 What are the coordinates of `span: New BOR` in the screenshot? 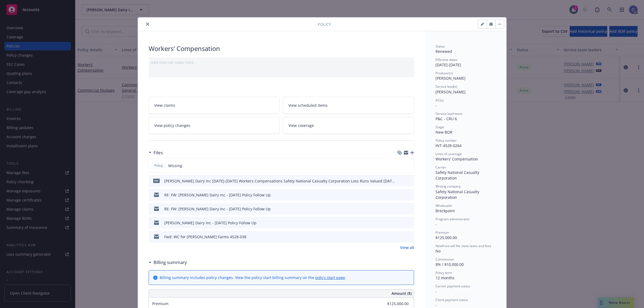 It's located at (444, 132).